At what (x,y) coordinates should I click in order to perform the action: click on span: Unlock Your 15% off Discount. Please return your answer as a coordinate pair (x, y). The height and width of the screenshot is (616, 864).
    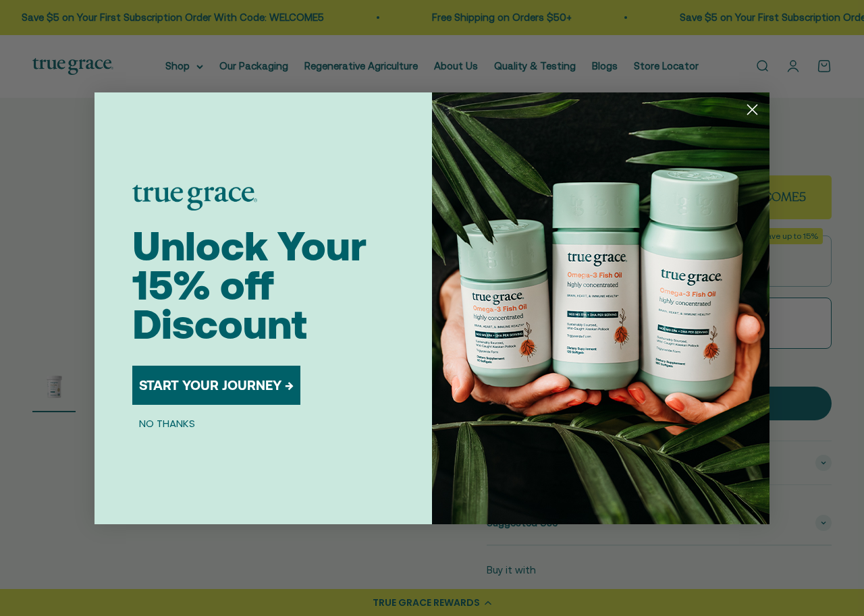
    Looking at the image, I should click on (249, 285).